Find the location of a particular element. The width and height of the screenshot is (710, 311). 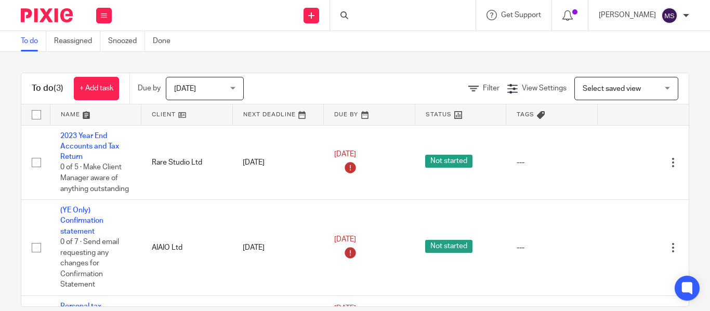

img: svg%3E is located at coordinates (669, 16).